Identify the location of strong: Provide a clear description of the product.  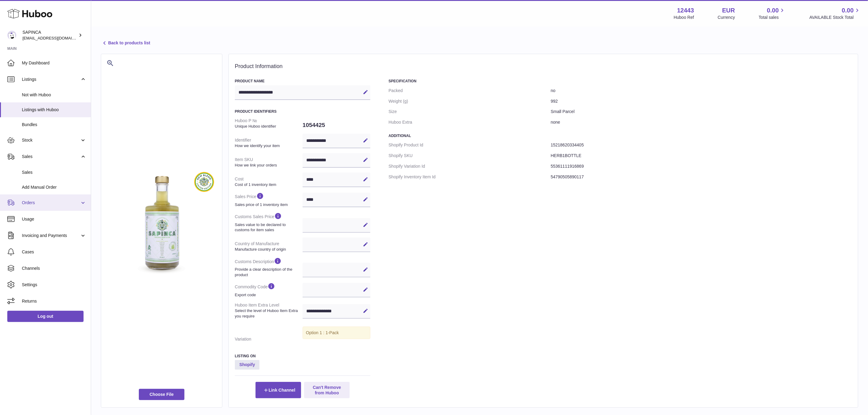
(268, 272).